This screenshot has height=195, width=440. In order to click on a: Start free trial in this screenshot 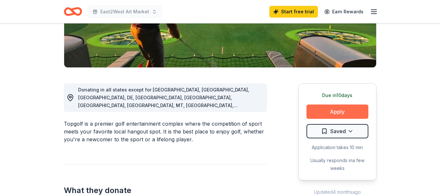, I will do `click(293, 12)`.